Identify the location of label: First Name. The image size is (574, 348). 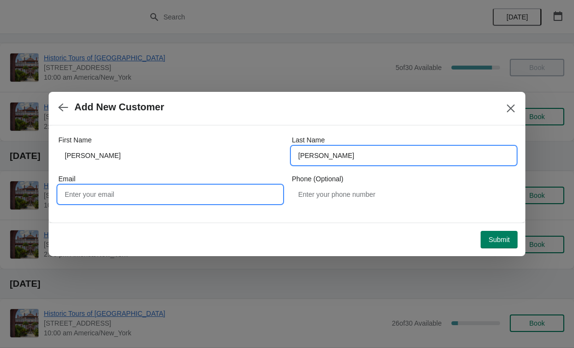
(75, 140).